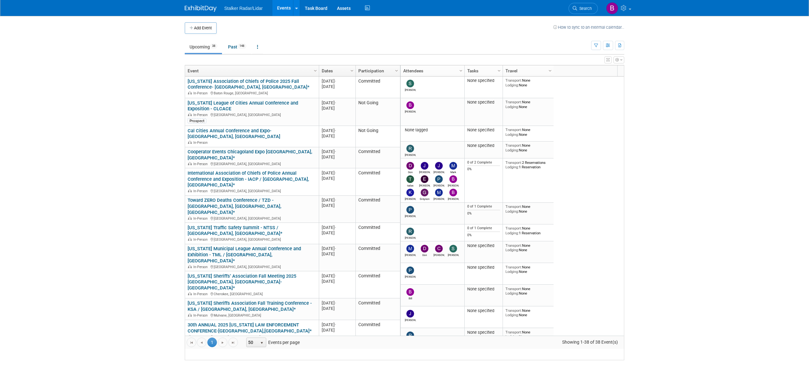 This screenshot has height=387, width=809. Describe the element at coordinates (203, 47) in the screenshot. I see `a: Upcoming38` at that location.